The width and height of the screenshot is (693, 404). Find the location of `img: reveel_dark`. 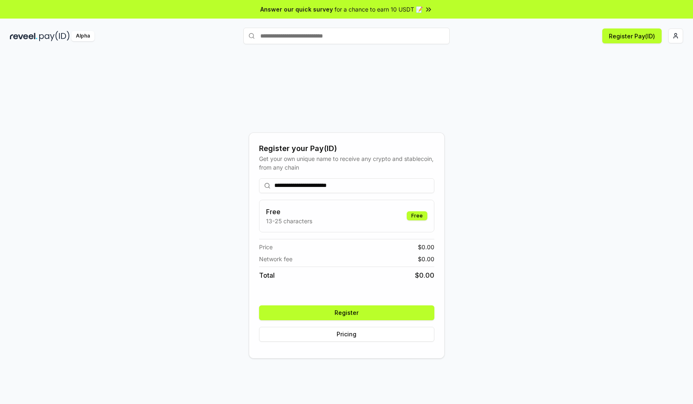

img: reveel_dark is located at coordinates (24, 36).